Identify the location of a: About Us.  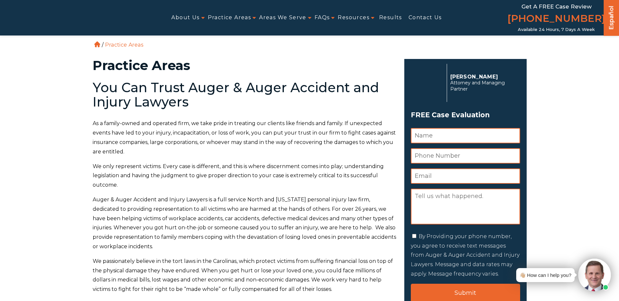
(185, 18).